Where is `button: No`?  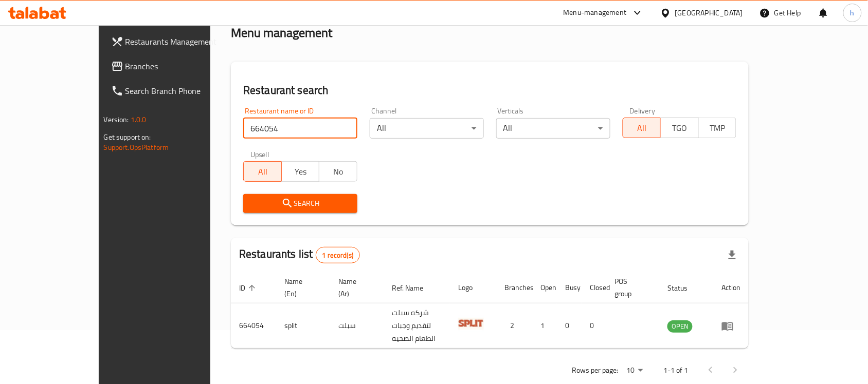
button: No is located at coordinates (338, 171).